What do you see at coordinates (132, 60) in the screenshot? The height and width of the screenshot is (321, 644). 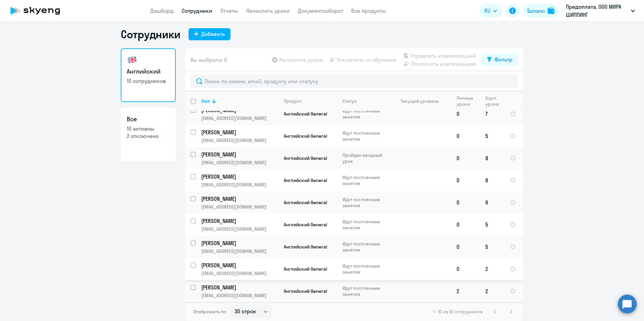 I see `img: english` at bounding box center [132, 60].